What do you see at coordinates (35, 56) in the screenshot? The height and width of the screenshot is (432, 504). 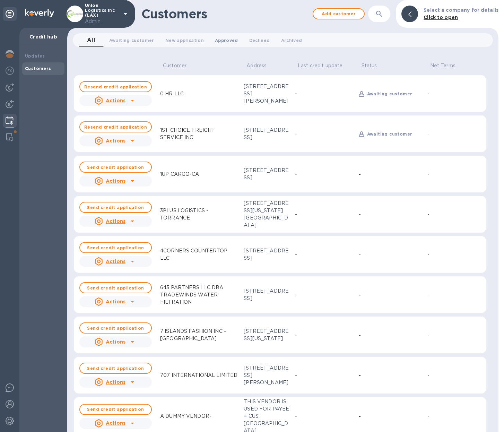 I see `b: Updates` at bounding box center [35, 56].